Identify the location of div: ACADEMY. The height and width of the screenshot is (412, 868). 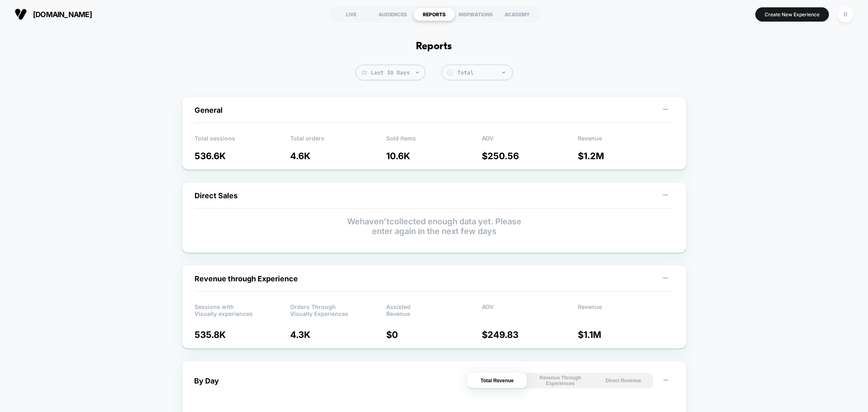
(517, 14).